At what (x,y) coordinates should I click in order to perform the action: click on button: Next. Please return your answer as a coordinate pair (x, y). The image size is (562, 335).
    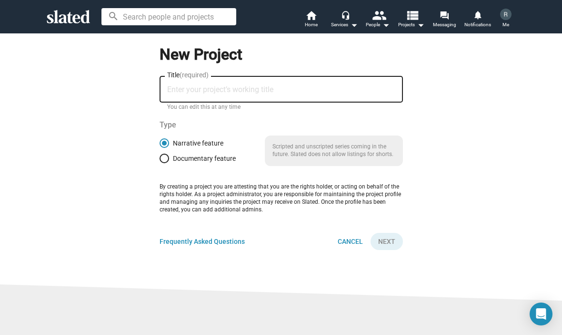
    Looking at the image, I should click on (387, 241).